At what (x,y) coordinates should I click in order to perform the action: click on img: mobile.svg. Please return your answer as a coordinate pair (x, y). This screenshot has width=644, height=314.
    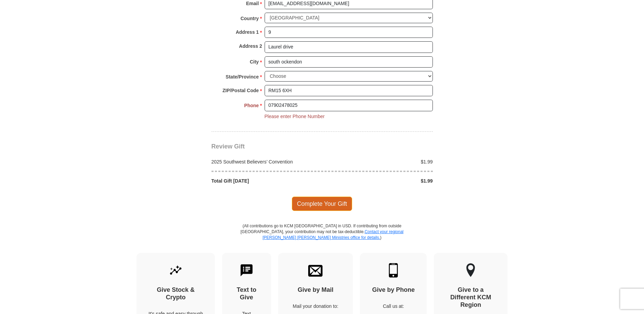
    Looking at the image, I should click on (393, 270).